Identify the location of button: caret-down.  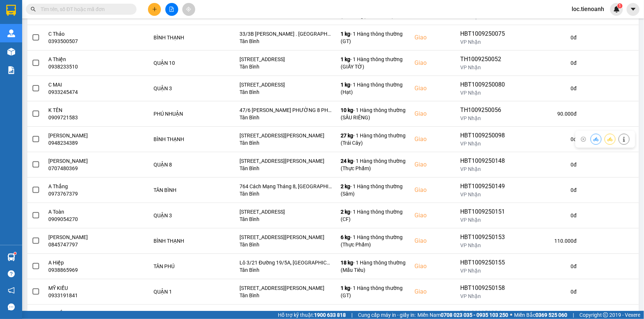
(633, 9).